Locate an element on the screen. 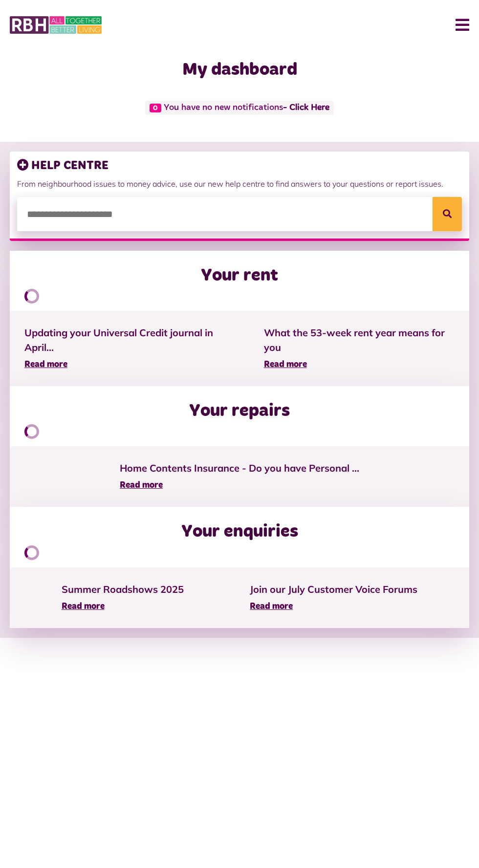  h1: My dashboard is located at coordinates (239, 70).